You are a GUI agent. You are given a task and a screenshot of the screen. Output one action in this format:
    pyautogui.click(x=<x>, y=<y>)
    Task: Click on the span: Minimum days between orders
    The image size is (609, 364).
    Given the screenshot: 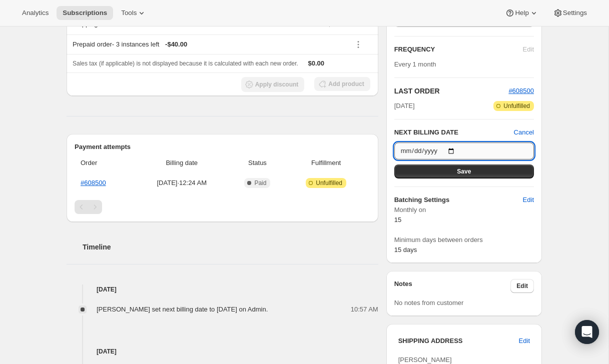 What is the action you would take?
    pyautogui.click(x=464, y=240)
    